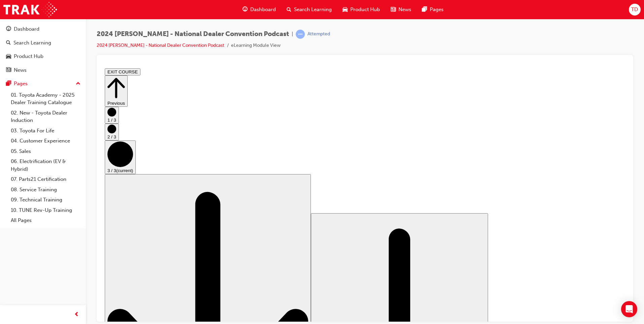 Image resolution: width=644 pixels, height=324 pixels. I want to click on span: Dashboard, so click(263, 9).